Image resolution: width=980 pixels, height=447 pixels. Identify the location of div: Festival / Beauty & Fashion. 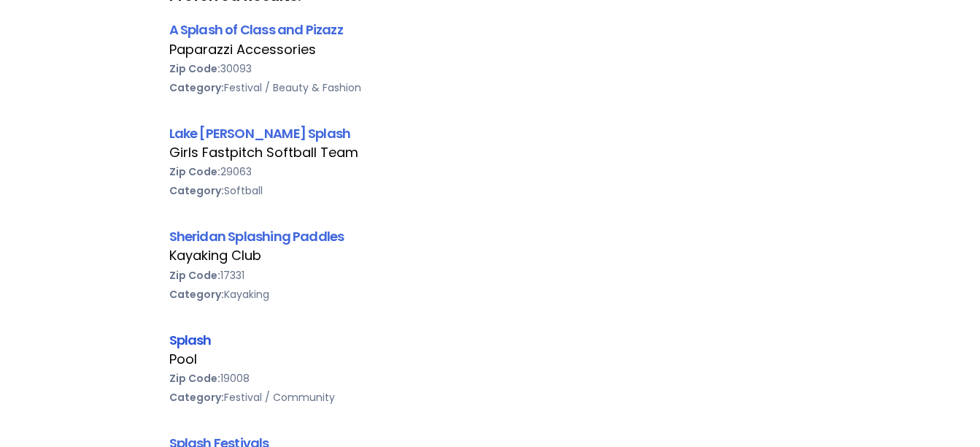
(490, 88).